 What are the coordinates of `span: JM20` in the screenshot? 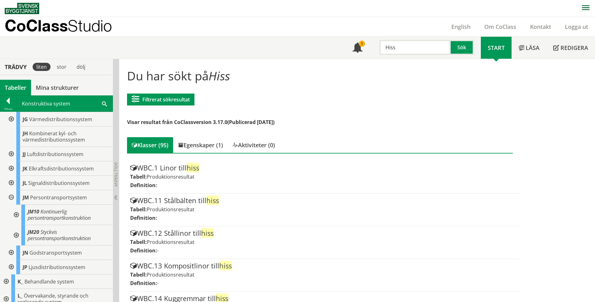 It's located at (33, 232).